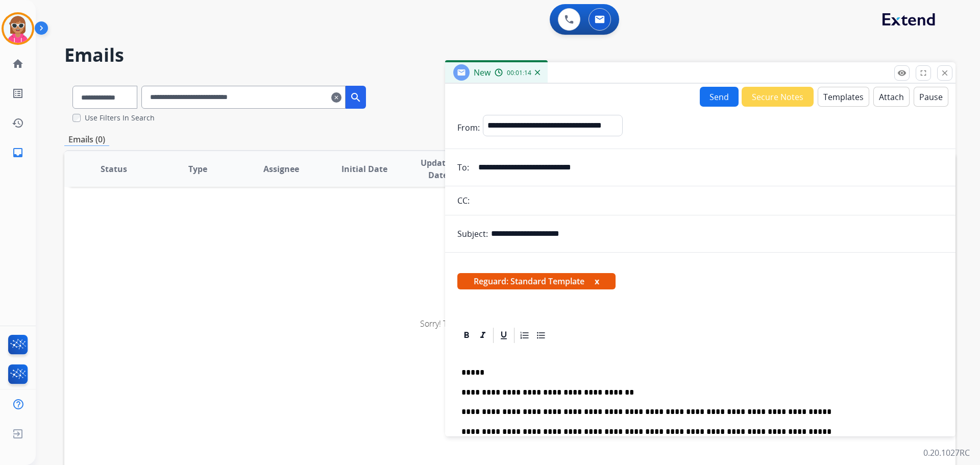 The height and width of the screenshot is (465, 980). I want to click on p: CC:, so click(463, 200).